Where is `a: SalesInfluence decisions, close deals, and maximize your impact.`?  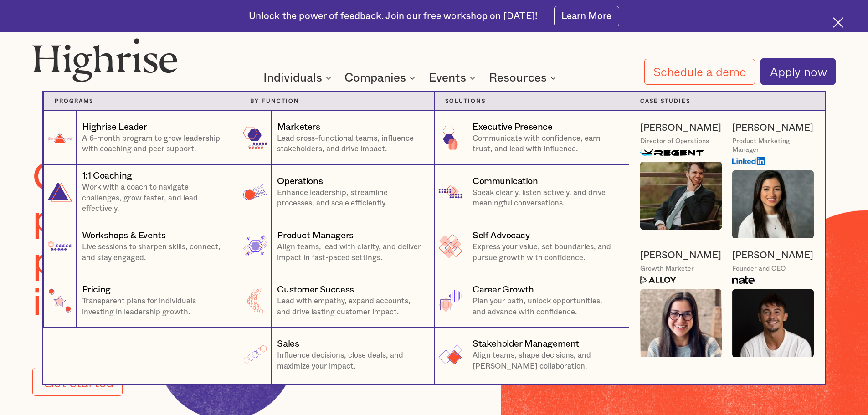 a: SalesInfluence decisions, close deals, and maximize your impact. is located at coordinates (336, 354).